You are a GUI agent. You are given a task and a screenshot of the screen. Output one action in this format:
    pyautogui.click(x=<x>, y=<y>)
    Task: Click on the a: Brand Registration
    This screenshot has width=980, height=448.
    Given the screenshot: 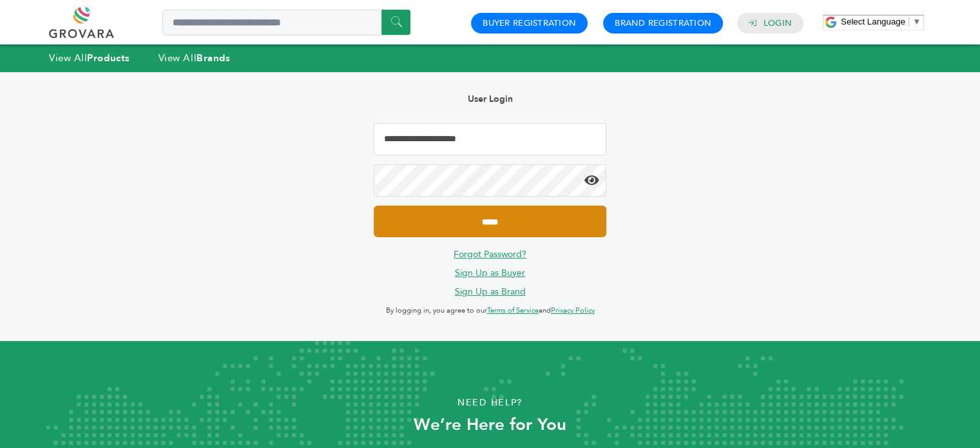 What is the action you would take?
    pyautogui.click(x=663, y=23)
    